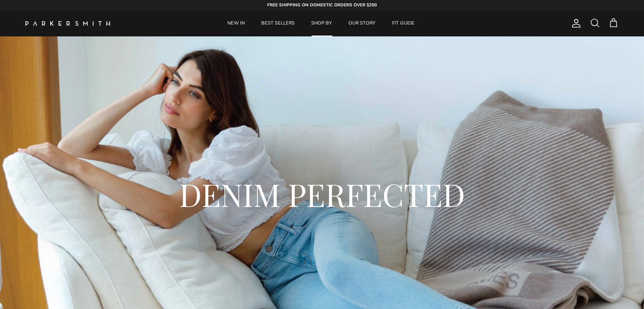 The height and width of the screenshot is (309, 644). I want to click on a: OUR STORY, so click(362, 23).